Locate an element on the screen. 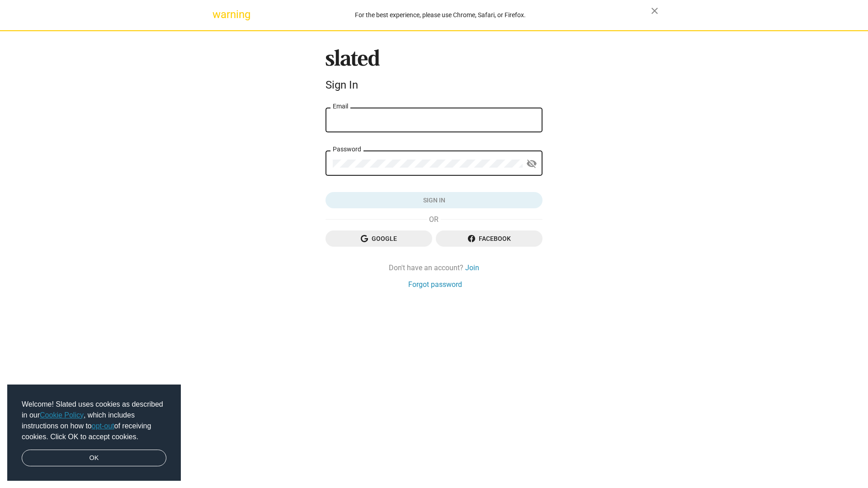  mat-icon: visibility_off is located at coordinates (532, 163).